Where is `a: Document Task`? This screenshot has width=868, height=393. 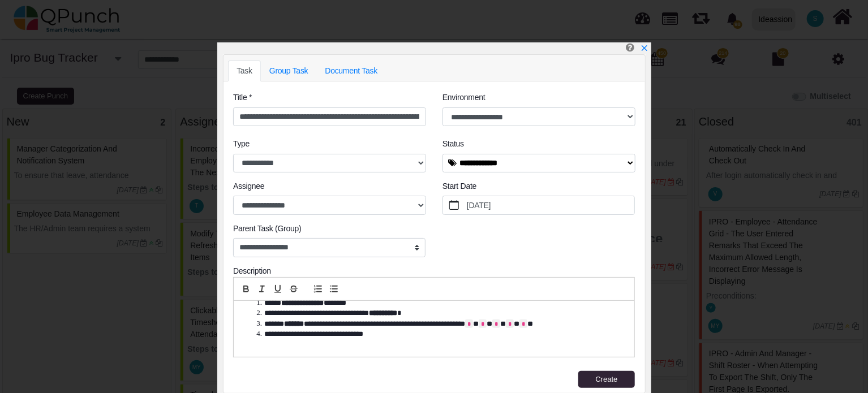
a: Document Task is located at coordinates (351, 71).